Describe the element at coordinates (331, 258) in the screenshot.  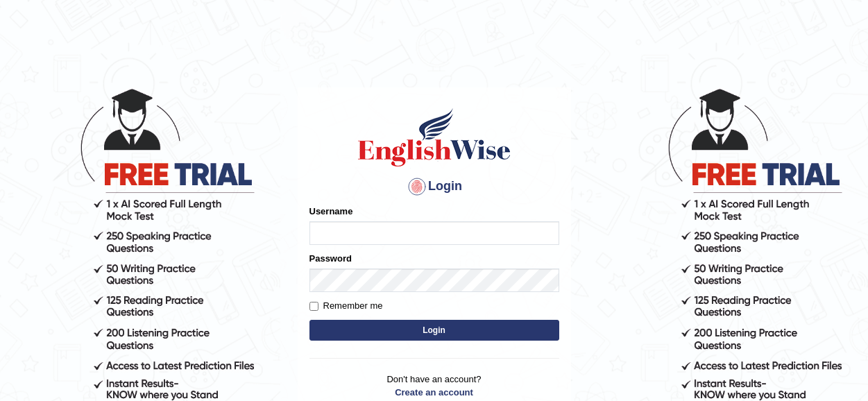
I see `label: Password` at that location.